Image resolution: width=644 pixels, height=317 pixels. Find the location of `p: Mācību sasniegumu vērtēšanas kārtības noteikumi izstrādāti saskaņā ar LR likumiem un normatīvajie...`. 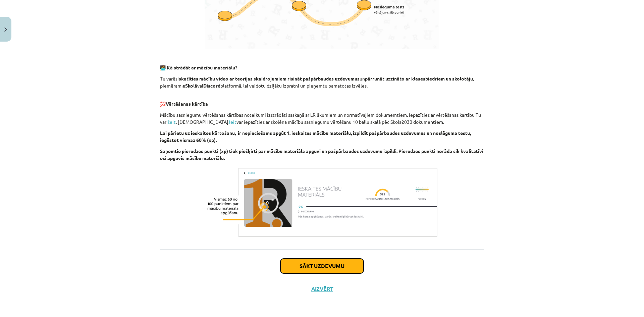

p: Mācību sasniegumu vērtēšanas kārtības noteikumi izstrādāti saskaņā ar LR likumiem un normatīvajie... is located at coordinates (322, 118).